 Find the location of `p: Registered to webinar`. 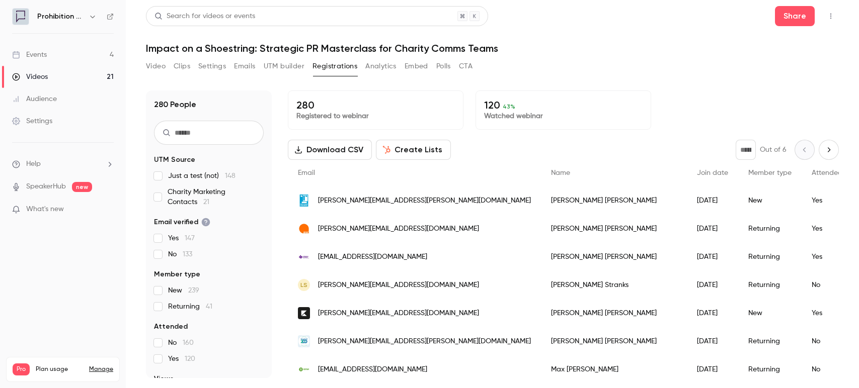

p: Registered to webinar is located at coordinates (375, 116).